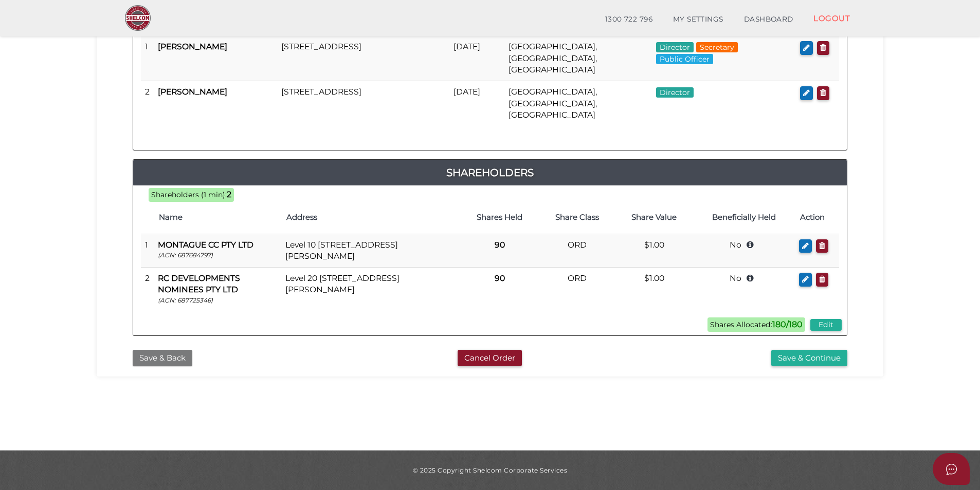 The width and height of the screenshot is (980, 490). What do you see at coordinates (810, 358) in the screenshot?
I see `button: Save & Continue` at bounding box center [810, 358].